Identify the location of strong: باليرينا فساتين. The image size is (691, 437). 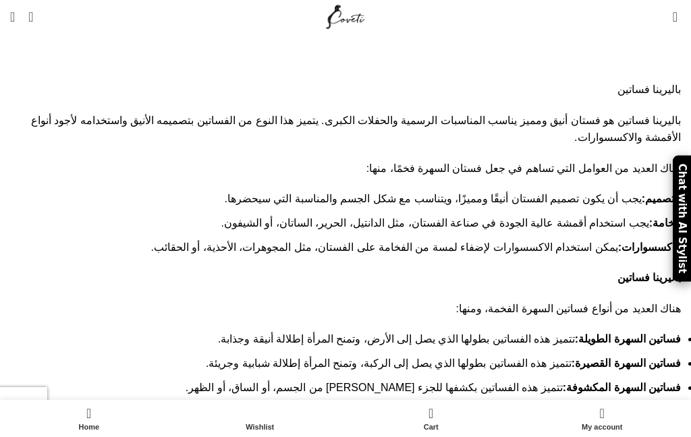
(649, 277).